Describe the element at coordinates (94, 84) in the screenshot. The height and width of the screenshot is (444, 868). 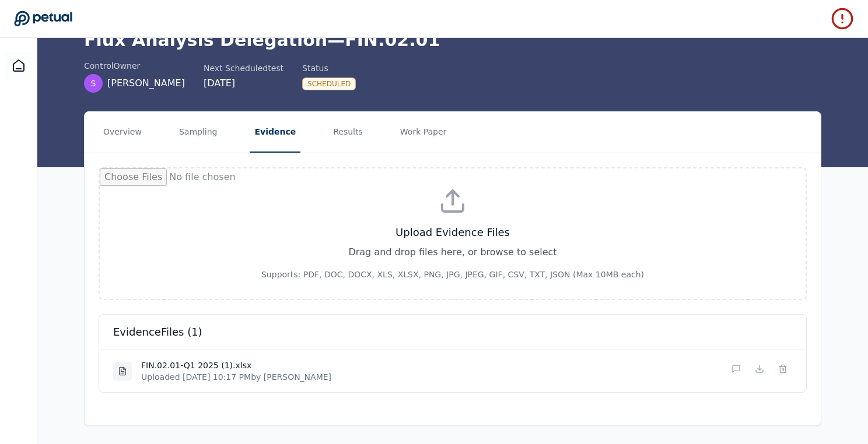
I see `span: S` at that location.